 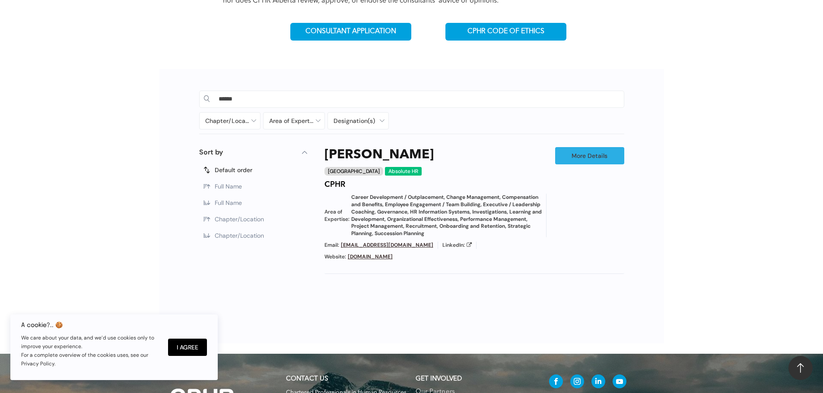 I want to click on p: Sort by, so click(x=211, y=152).